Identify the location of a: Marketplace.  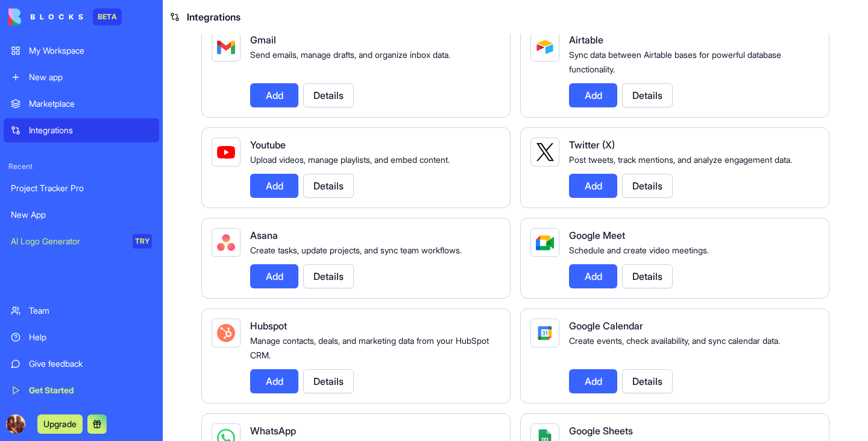
(82, 104).